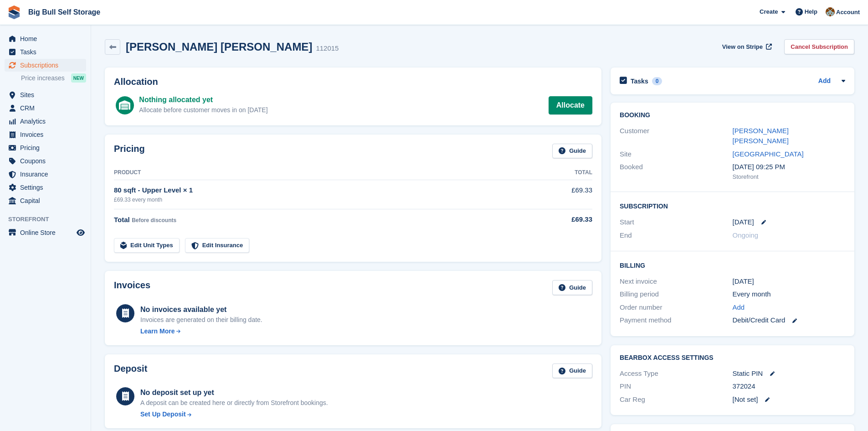  What do you see at coordinates (789, 294) in the screenshot?
I see `div: Every month` at bounding box center [789, 294].